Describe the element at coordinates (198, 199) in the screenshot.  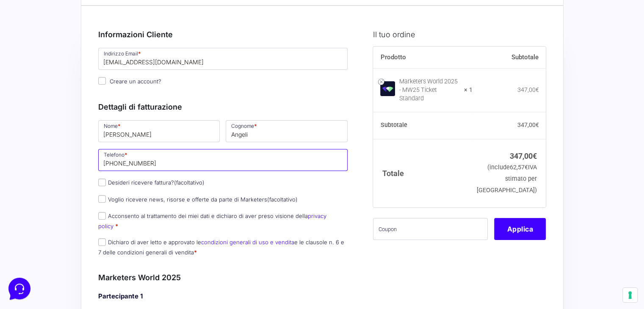
I see `label: Voglio ricevere news, risorse e offerte da parte di Marketers` at that location.